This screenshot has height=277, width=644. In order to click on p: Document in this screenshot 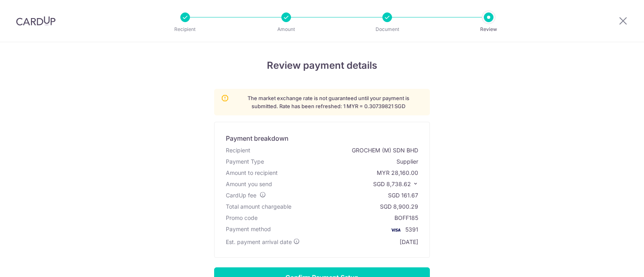, I will do `click(387, 29)`.